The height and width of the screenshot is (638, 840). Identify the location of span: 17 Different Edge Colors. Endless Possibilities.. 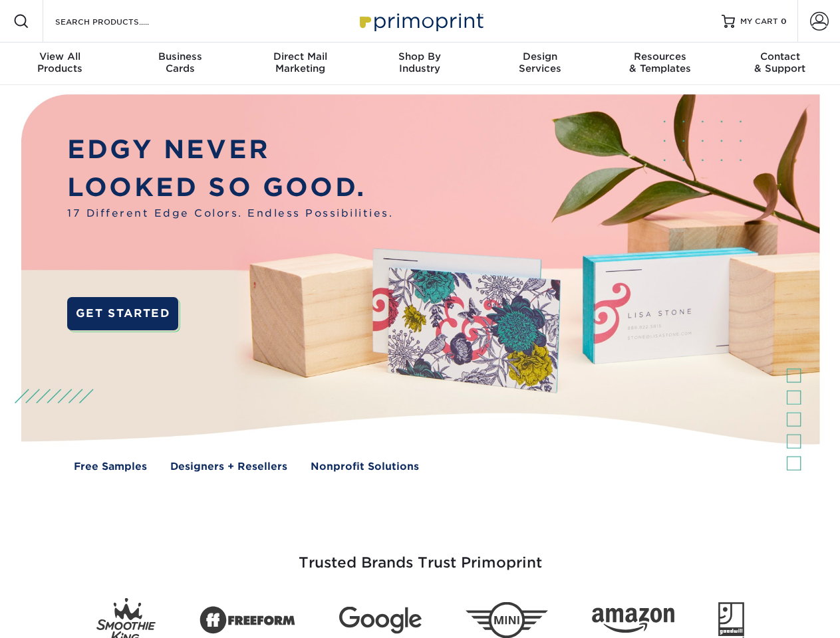
(230, 213).